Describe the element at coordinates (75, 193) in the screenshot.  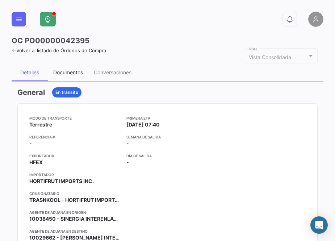
I see `app-card-info-title: Consignatario` at that location.